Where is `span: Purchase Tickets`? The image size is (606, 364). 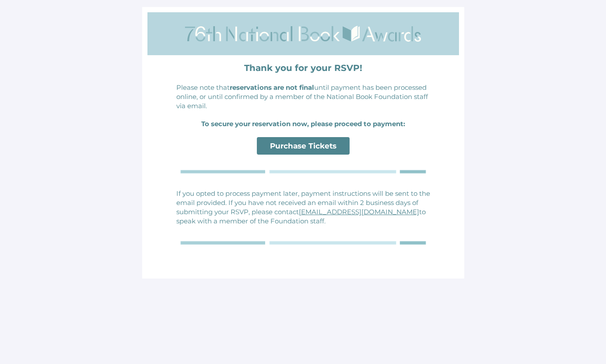
span: Purchase Tickets is located at coordinates (303, 146).